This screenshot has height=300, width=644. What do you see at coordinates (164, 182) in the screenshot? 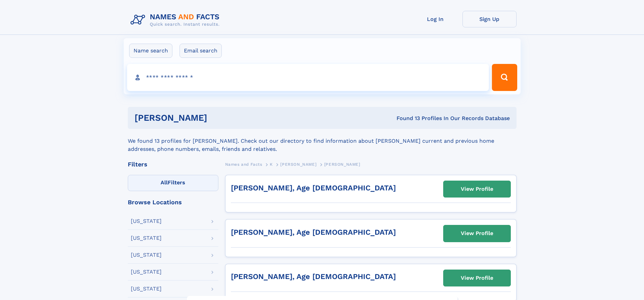
I see `span: All` at bounding box center [164, 182].